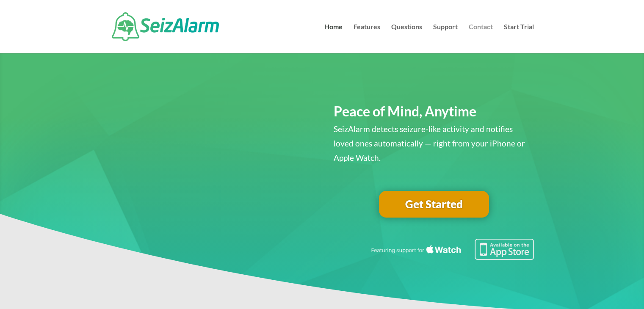 The height and width of the screenshot is (309, 644). Describe the element at coordinates (434, 204) in the screenshot. I see `a: Get Started` at that location.